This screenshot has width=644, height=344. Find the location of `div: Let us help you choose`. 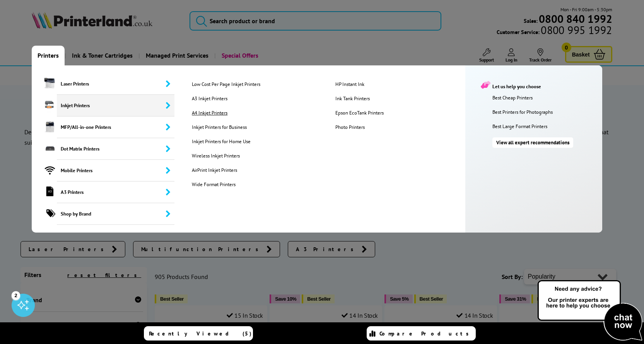

div: Let us help you choose is located at coordinates (538, 85).